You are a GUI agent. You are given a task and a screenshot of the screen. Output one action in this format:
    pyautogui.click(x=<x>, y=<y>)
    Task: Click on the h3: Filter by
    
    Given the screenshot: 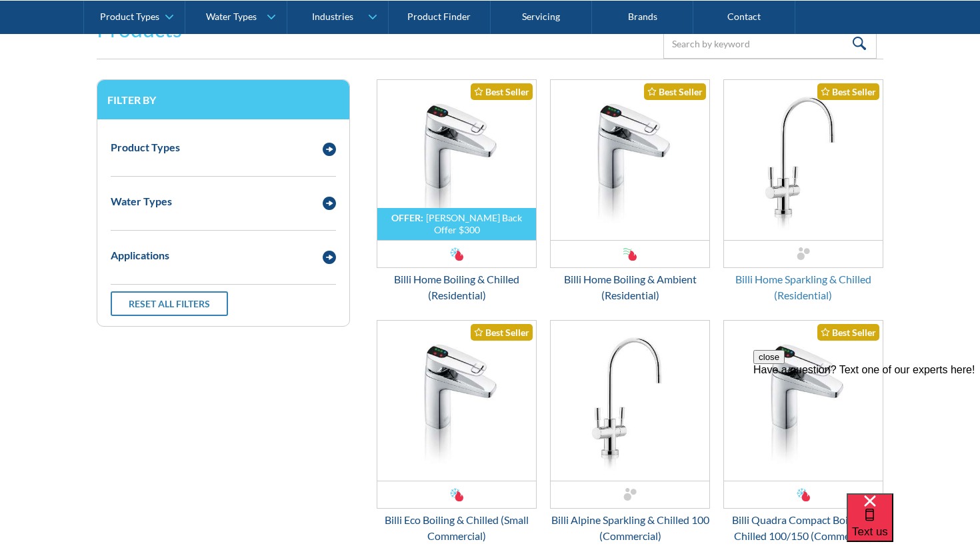 What is the action you would take?
    pyautogui.click(x=223, y=99)
    